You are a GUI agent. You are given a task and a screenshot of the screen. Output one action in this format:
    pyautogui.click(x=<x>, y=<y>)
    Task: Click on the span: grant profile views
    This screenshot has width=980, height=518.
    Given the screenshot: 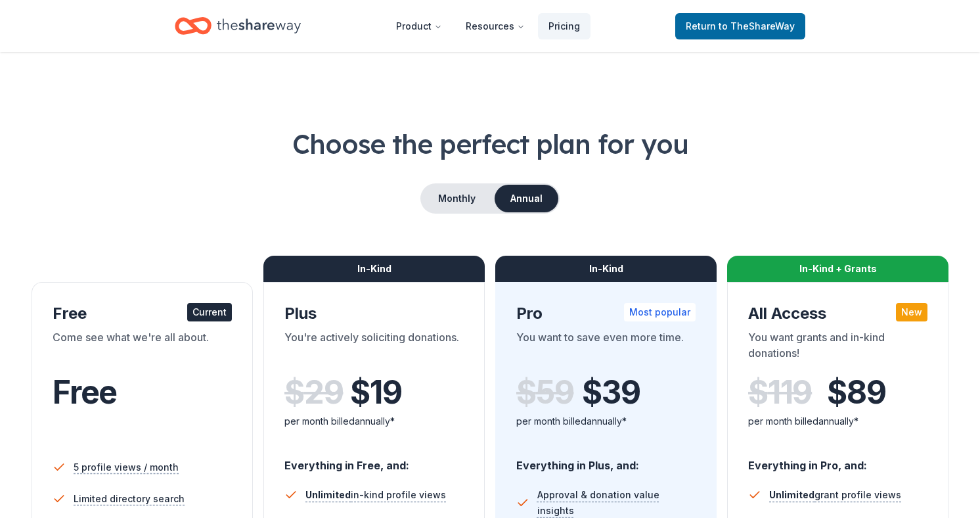 What is the action you would take?
    pyautogui.click(x=834, y=494)
    